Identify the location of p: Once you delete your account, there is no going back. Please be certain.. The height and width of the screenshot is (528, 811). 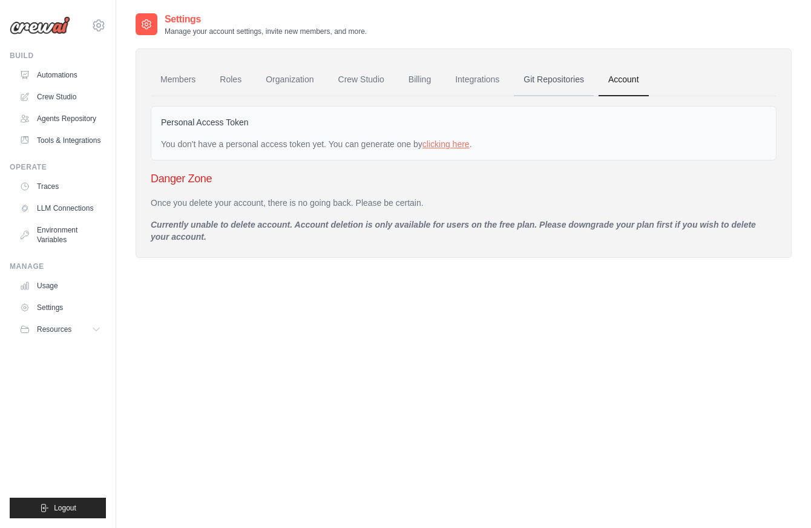
(463, 203).